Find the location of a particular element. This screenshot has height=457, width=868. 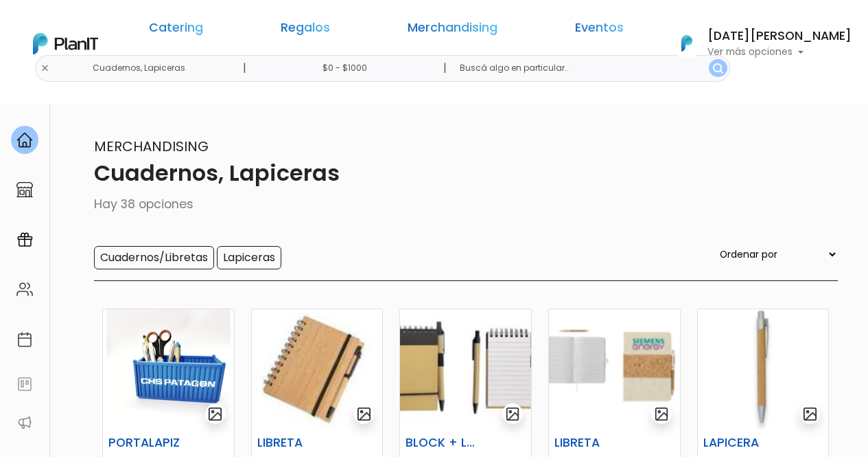

a: Merchandising is located at coordinates (452, 31).